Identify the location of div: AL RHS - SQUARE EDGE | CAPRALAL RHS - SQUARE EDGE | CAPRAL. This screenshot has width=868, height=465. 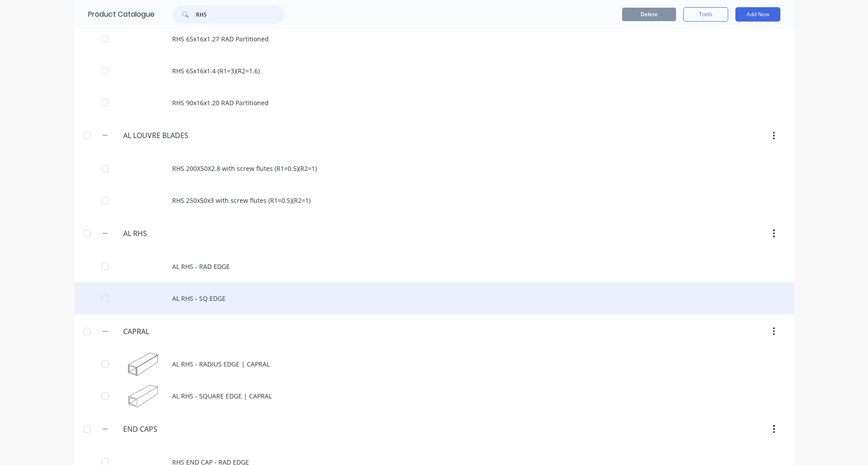
(434, 396).